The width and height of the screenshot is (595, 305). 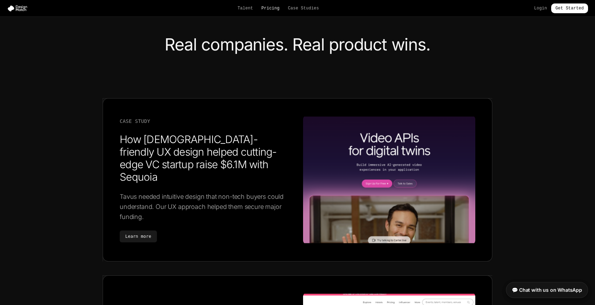 What do you see at coordinates (206, 121) in the screenshot?
I see `div: Case Study` at bounding box center [206, 121].